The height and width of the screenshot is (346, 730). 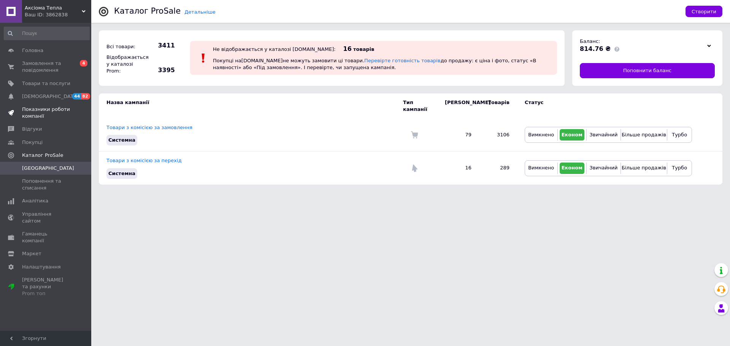 I want to click on span: Поповнити баланс, so click(x=647, y=71).